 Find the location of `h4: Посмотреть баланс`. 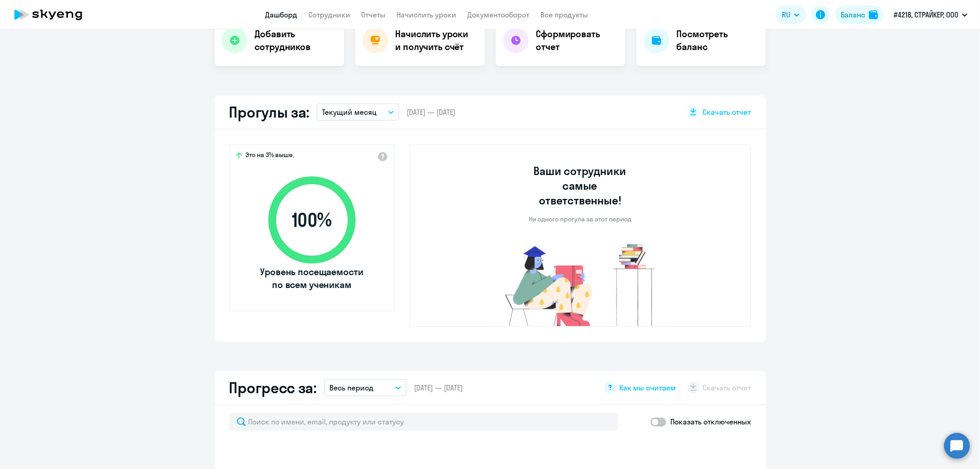

h4: Посмотреть баланс is located at coordinates (718, 41).